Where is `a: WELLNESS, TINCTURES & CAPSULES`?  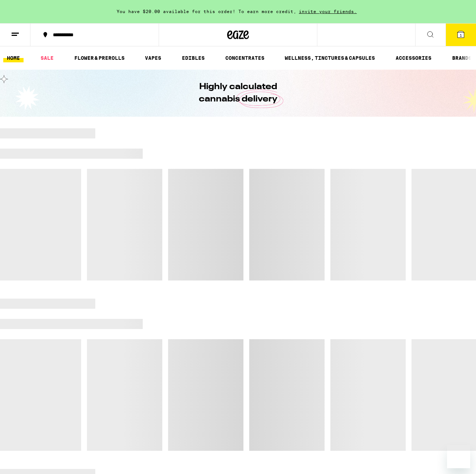 a: WELLNESS, TINCTURES & CAPSULES is located at coordinates (330, 58).